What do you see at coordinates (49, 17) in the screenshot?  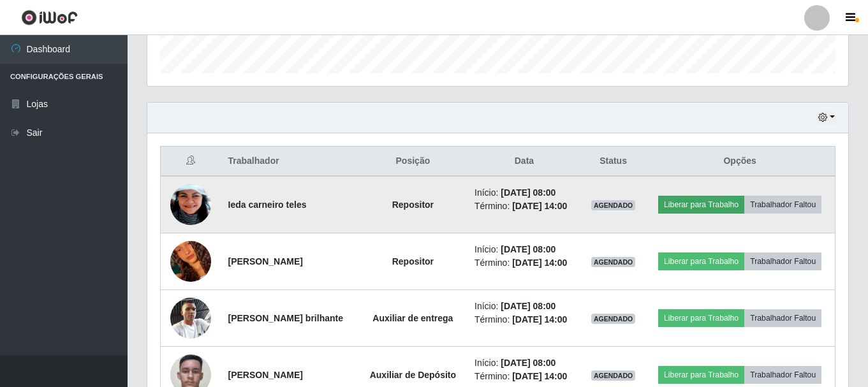 I see `img: CoreUI Logo` at bounding box center [49, 17].